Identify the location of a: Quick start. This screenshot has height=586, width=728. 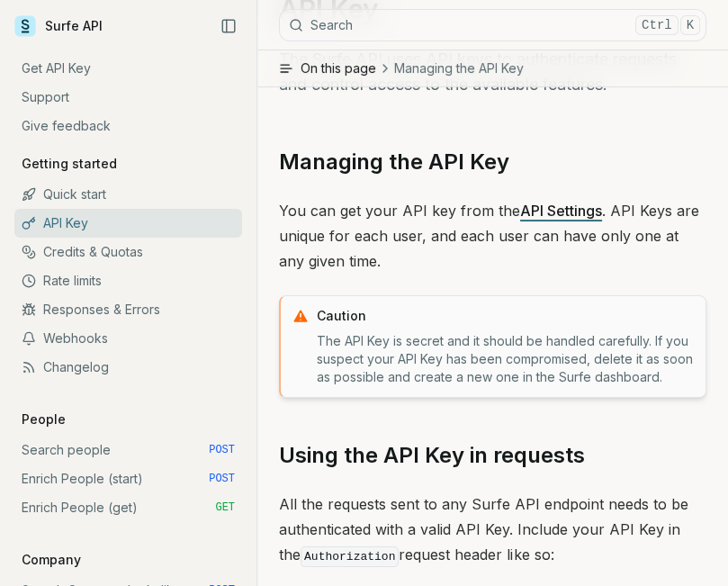
(128, 195).